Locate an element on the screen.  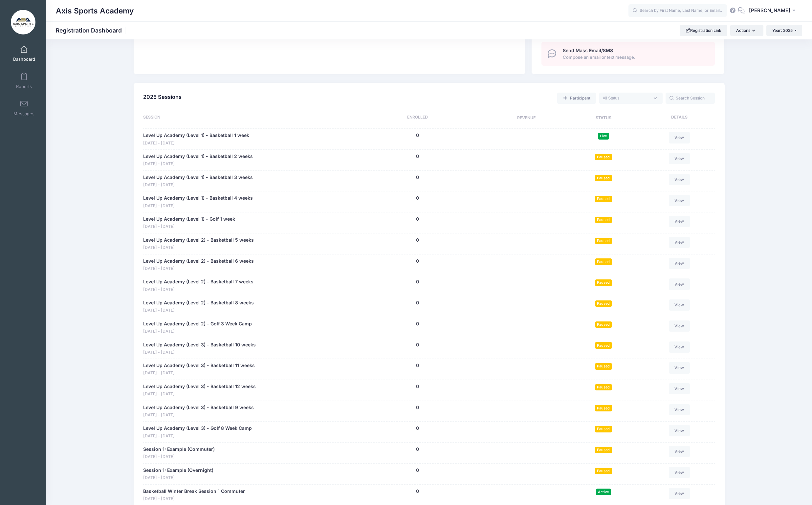
a: Level Up Academy (Level 2) - Golf 3 Week Camp is located at coordinates (197, 323).